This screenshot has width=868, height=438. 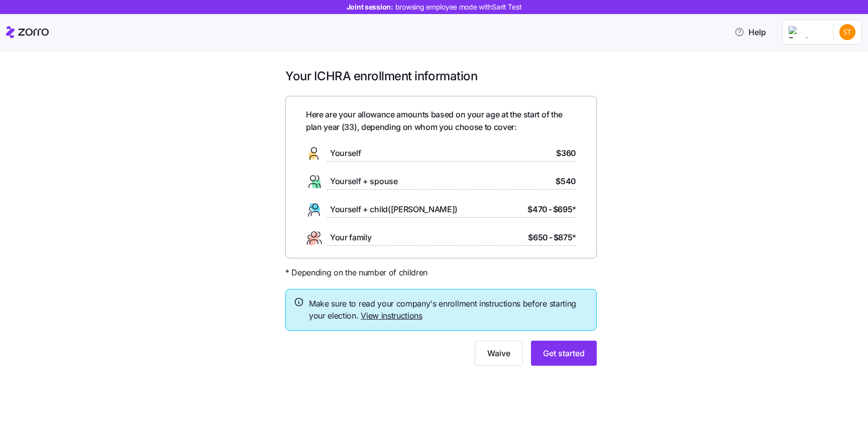 What do you see at coordinates (750, 32) in the screenshot?
I see `span: Help` at bounding box center [750, 32].